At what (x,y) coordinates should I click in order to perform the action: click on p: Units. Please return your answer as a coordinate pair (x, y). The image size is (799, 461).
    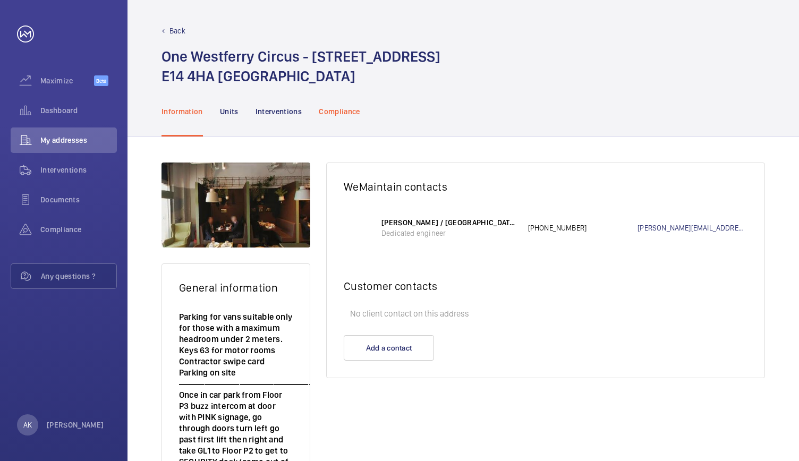
    Looking at the image, I should click on (229, 112).